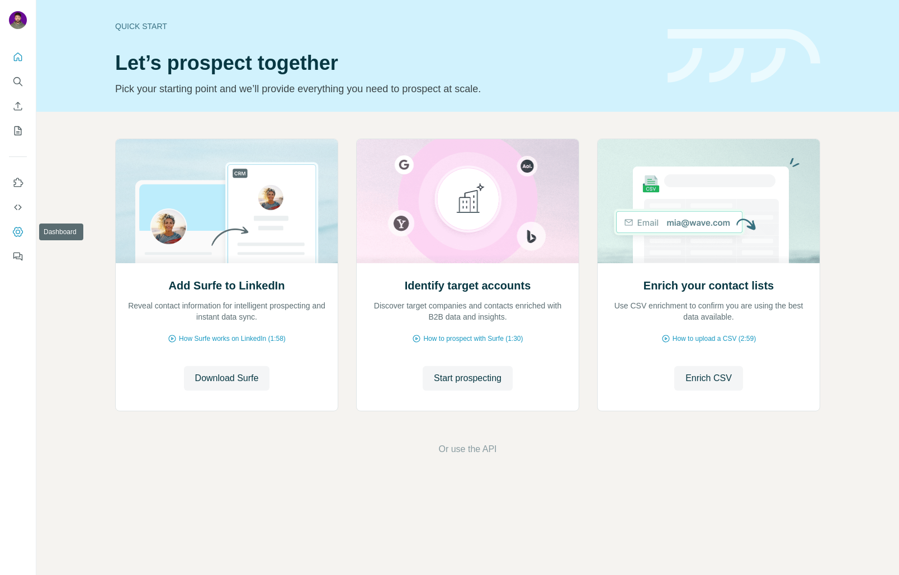  What do you see at coordinates (708, 286) in the screenshot?
I see `h2: Enrich your contact lists` at bounding box center [708, 286].